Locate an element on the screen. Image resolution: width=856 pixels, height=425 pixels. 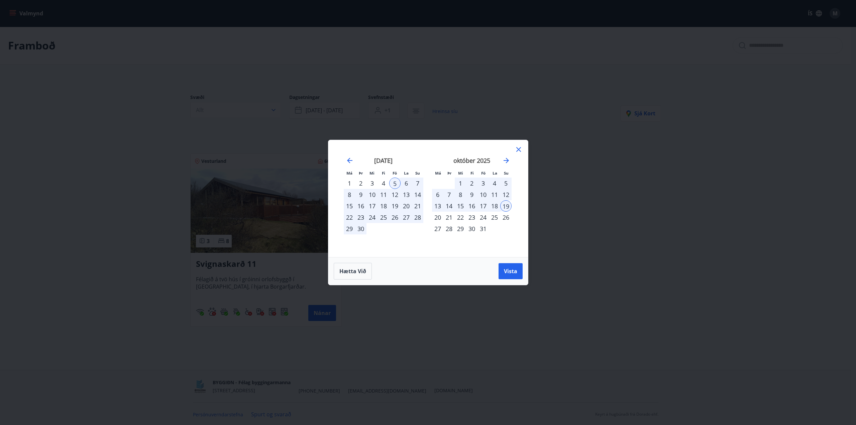
div: Calendar is located at coordinates (428, 199).